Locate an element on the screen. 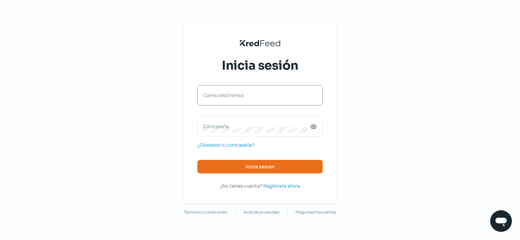  a: Aviso de privacidad is located at coordinates (261, 213).